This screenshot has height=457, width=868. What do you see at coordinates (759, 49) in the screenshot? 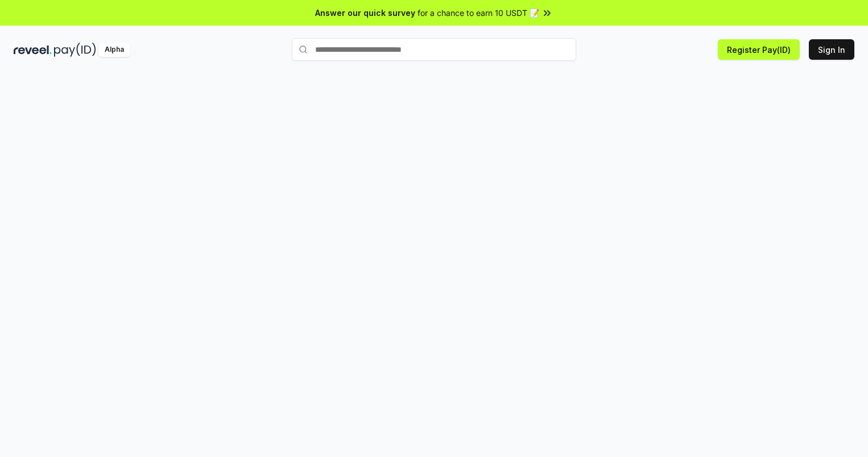
I see `button: Register Pay(ID)` at bounding box center [759, 49].